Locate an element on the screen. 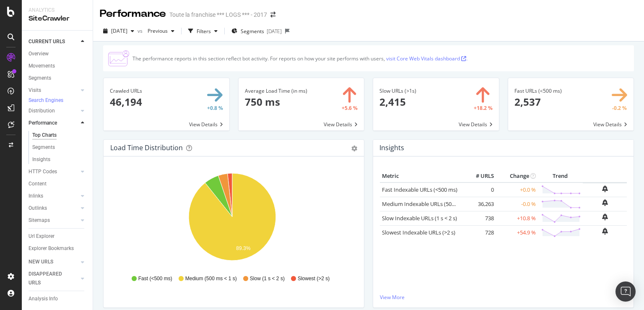  div: Explorer Bookmarks is located at coordinates (51, 248).